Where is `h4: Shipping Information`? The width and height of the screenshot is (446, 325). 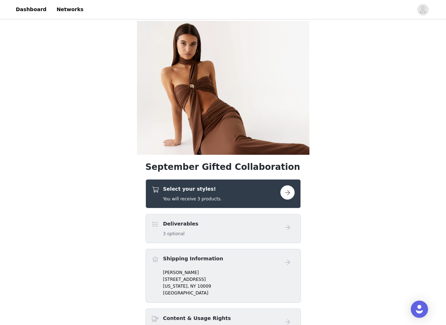
h4: Shipping Information is located at coordinates (193, 259).